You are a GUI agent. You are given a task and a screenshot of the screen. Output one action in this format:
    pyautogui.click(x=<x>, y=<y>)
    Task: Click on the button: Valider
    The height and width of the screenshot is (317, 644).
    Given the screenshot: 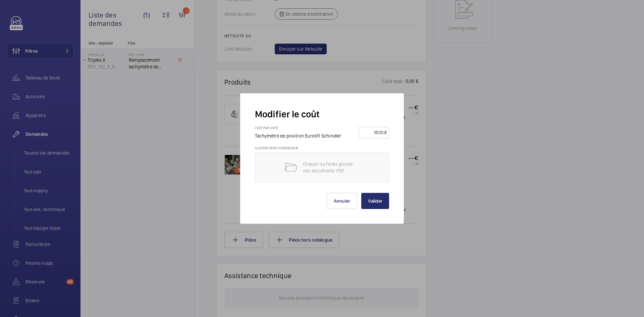 What is the action you would take?
    pyautogui.click(x=375, y=201)
    